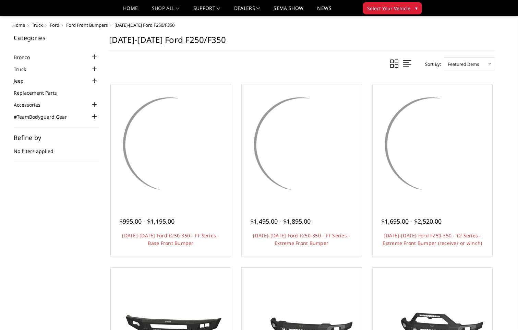 The height and width of the screenshot is (330, 518). What do you see at coordinates (56, 38) in the screenshot?
I see `h5: Categories` at bounding box center [56, 38].